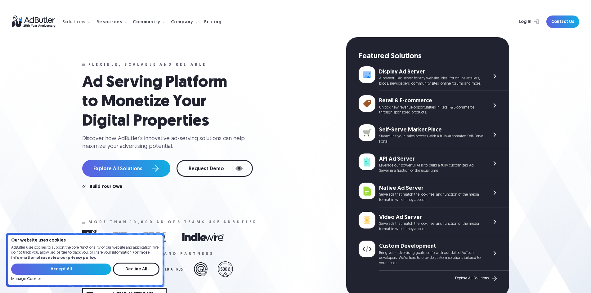 This screenshot has width=591, height=293. I want to click on div: Unlock new revenue opportunities in Retail & E-commerce through sponsored products., so click(431, 110).